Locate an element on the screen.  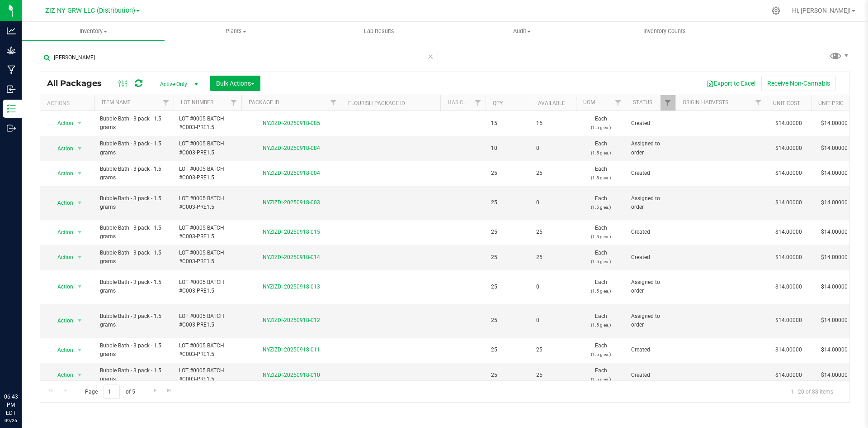
a: NYZIZDI-20250918-010 is located at coordinates (292, 375).